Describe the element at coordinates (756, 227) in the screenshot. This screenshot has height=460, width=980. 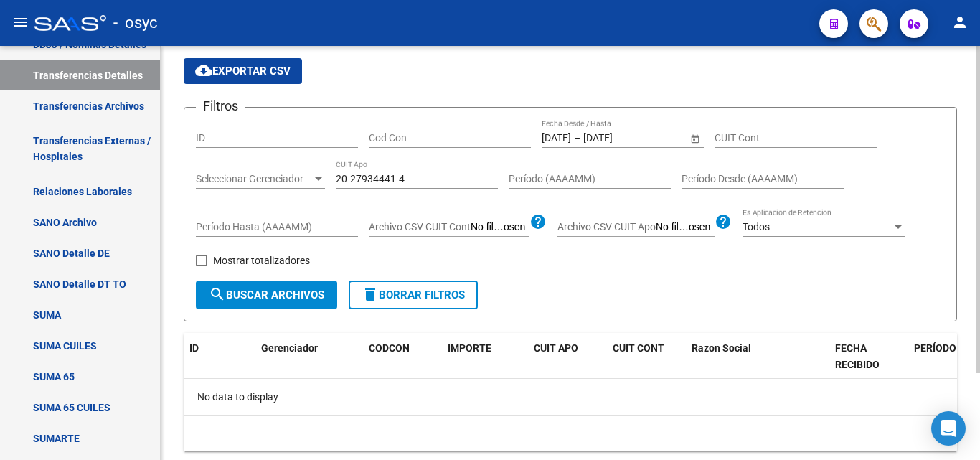
I see `span: Todos` at that location.